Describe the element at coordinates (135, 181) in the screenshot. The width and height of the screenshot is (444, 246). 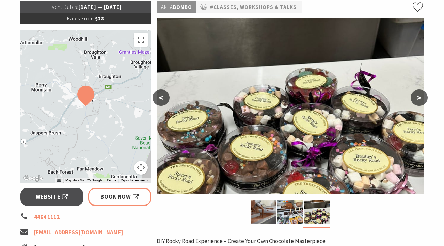
I see `a: Report a map error` at that location.